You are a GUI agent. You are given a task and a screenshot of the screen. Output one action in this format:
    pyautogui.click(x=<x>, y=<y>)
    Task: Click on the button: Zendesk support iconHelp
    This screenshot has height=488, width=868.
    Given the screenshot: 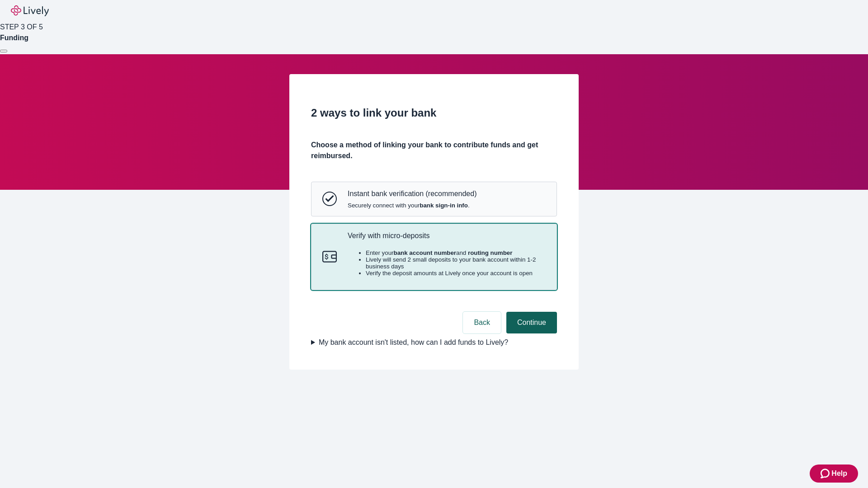 What is the action you would take?
    pyautogui.click(x=834, y=474)
    